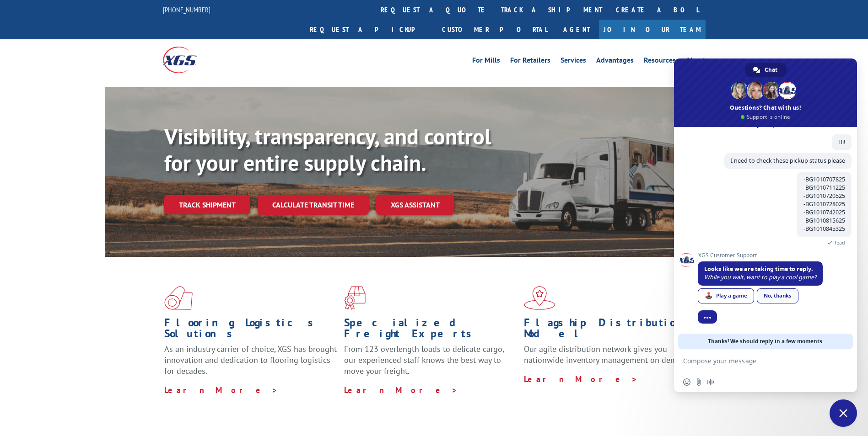  Describe the element at coordinates (660, 62) in the screenshot. I see `a: Resources` at that location.